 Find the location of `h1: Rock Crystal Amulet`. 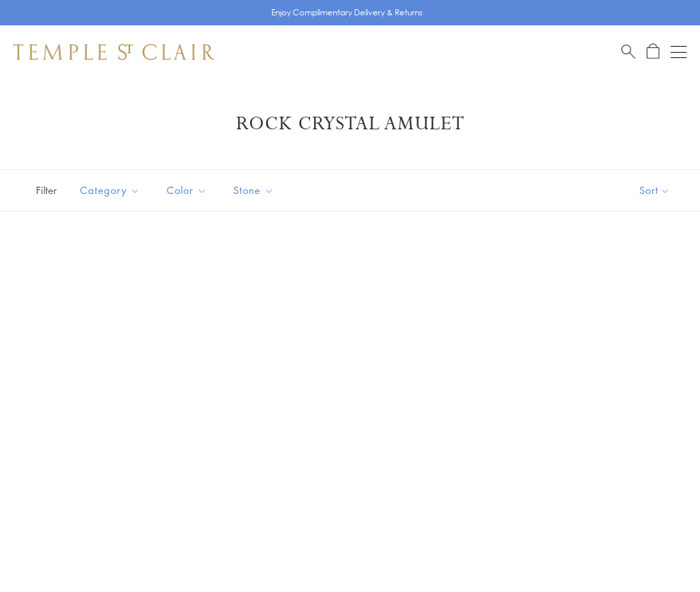

h1: Rock Crystal Amulet is located at coordinates (350, 124).